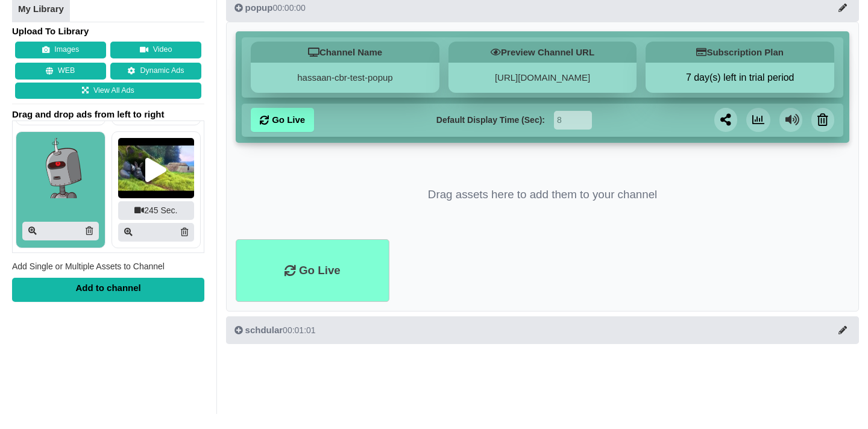 This screenshot has height=429, width=868. I want to click on div: 245 Sec., so click(156, 210).